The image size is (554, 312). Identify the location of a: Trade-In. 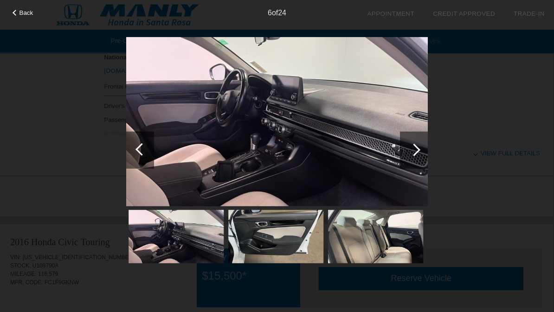
(529, 13).